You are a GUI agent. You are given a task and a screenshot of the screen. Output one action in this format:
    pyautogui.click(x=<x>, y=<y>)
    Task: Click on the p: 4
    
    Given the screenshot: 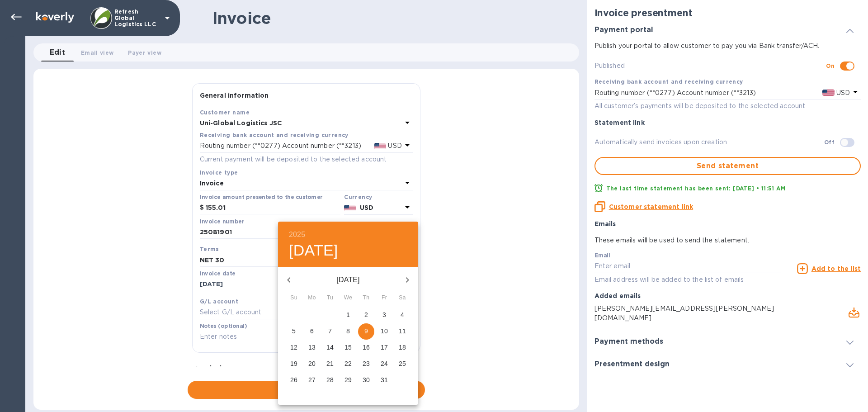 What is the action you would take?
    pyautogui.click(x=402, y=315)
    